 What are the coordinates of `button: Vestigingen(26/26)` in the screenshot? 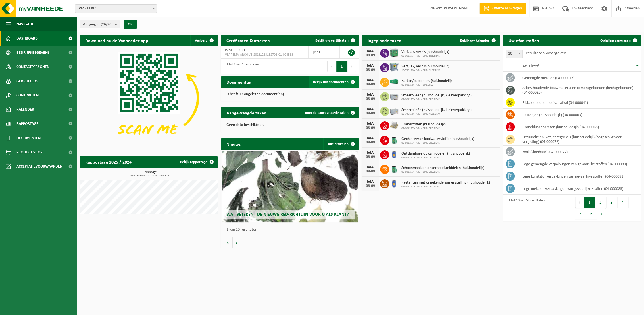 It's located at (100, 24).